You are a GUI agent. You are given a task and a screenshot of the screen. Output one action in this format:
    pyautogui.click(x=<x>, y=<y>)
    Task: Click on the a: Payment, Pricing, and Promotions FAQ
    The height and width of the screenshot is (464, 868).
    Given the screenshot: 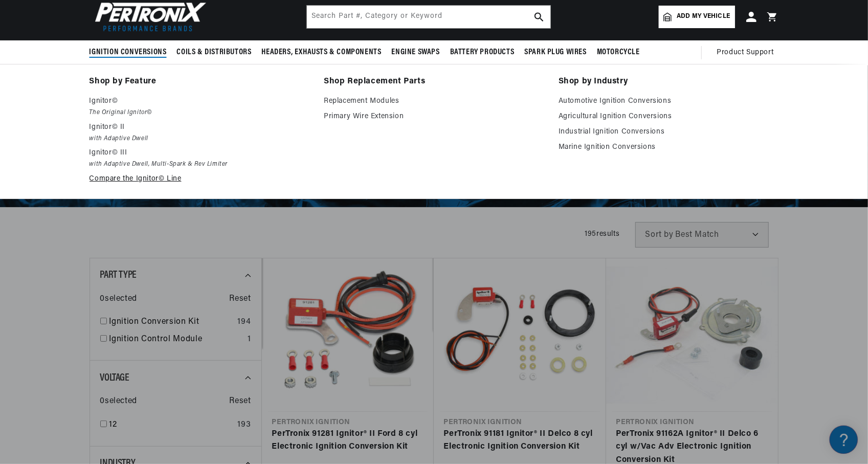 What is the action you would take?
    pyautogui.click(x=102, y=263)
    